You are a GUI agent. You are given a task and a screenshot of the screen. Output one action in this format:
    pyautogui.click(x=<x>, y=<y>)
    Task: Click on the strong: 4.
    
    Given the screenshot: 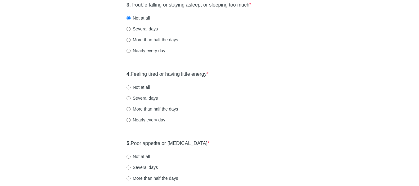 What is the action you would take?
    pyautogui.click(x=128, y=74)
    